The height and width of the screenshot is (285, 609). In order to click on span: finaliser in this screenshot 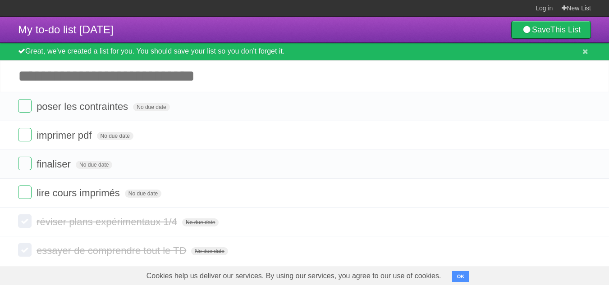, I will do `click(55, 164)`.